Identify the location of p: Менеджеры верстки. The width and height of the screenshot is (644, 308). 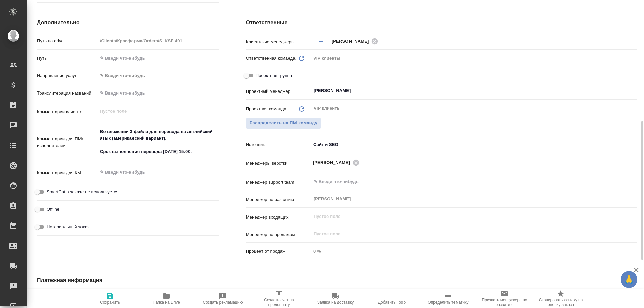
(278, 163).